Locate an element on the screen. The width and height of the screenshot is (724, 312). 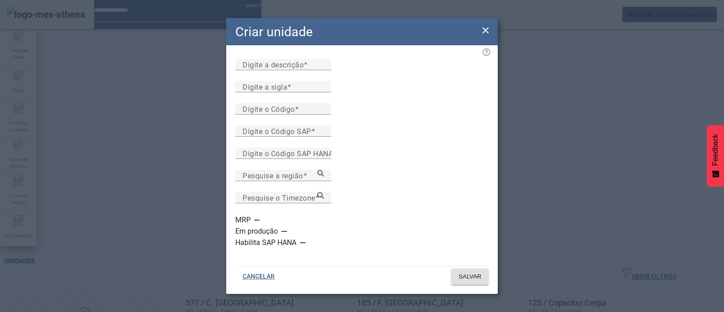
mat-label: Digite a sigla is located at coordinates (265, 86).